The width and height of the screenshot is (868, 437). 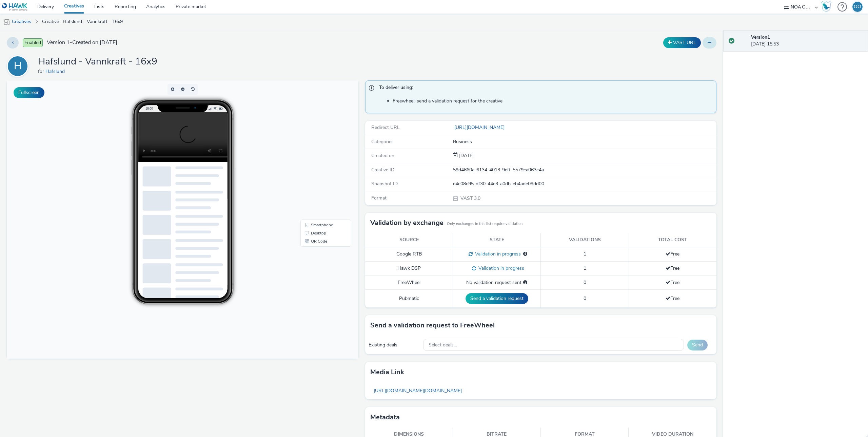 What do you see at coordinates (383, 155) in the screenshot?
I see `span: Created on` at bounding box center [383, 155].